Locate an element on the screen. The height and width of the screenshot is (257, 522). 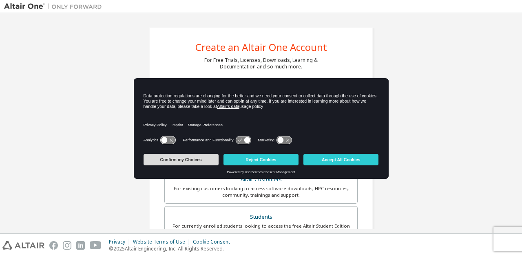
div: Website Terms of Use is located at coordinates (163, 242).